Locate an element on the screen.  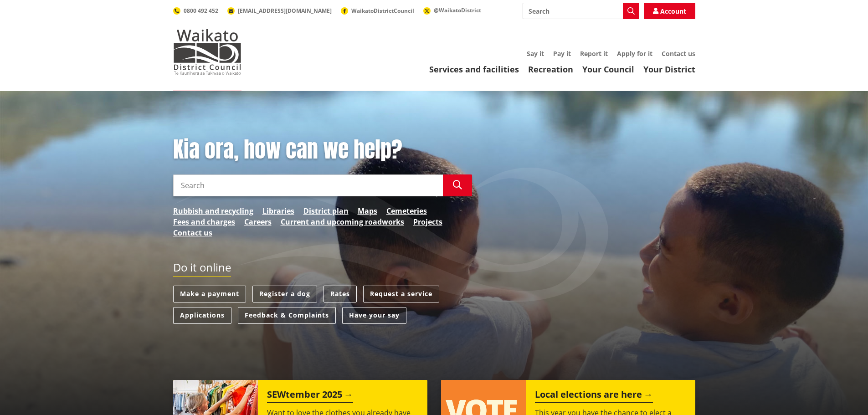
h1: Kia ora, how can we help? is located at coordinates (322, 150).